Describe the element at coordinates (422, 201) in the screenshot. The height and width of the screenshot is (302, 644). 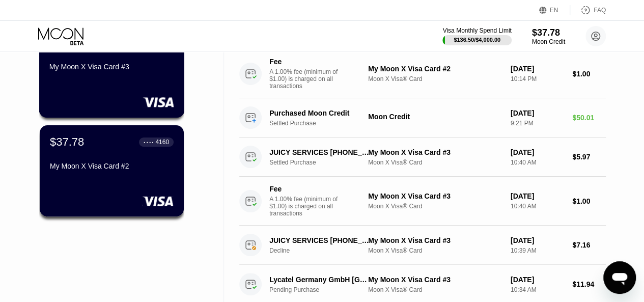
I see `div: FeeA 1.00% fee (minimum of $1.00) is charged on all transactionsMy Moon X Visa Card #3Moon X Visa...` at that location.